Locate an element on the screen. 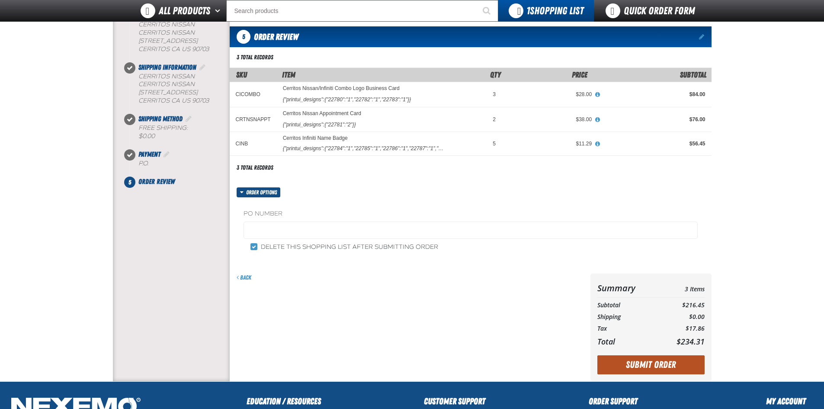 Image resolution: width=824 pixels, height=409 pixels. button: Submit Order is located at coordinates (651, 364).